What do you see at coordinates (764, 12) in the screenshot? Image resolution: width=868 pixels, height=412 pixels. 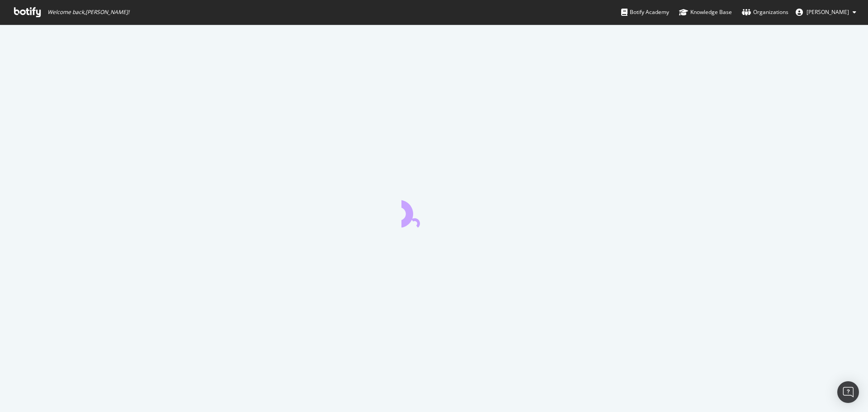 I see `div: Organizations` at bounding box center [764, 12].